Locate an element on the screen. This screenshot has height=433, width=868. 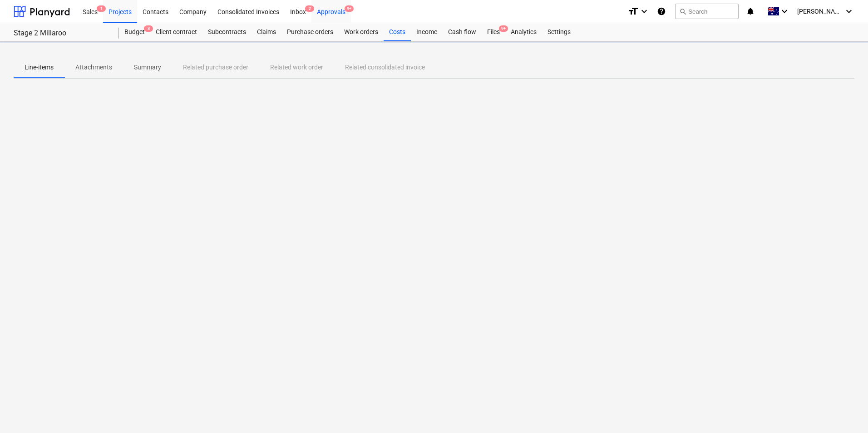
a: Costs is located at coordinates (397, 32).